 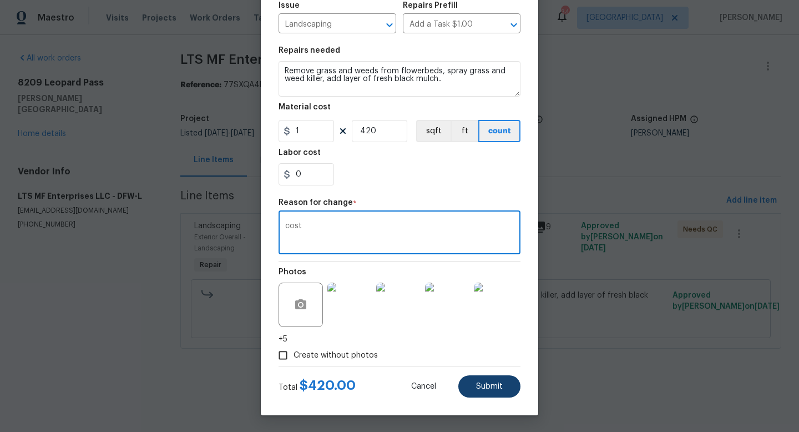 I want to click on h5: Material cost, so click(x=305, y=107).